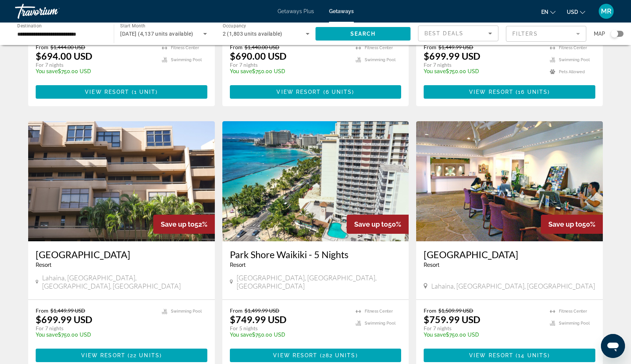 The height and width of the screenshot is (364, 631). What do you see at coordinates (121, 355) in the screenshot?
I see `button: View Resort(22 units)` at bounding box center [121, 355].